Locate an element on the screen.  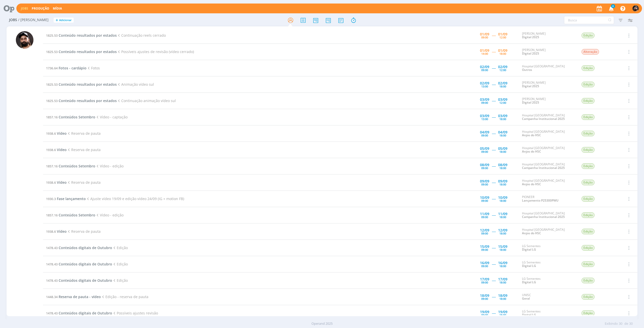
a: Geral is located at coordinates (526, 299).